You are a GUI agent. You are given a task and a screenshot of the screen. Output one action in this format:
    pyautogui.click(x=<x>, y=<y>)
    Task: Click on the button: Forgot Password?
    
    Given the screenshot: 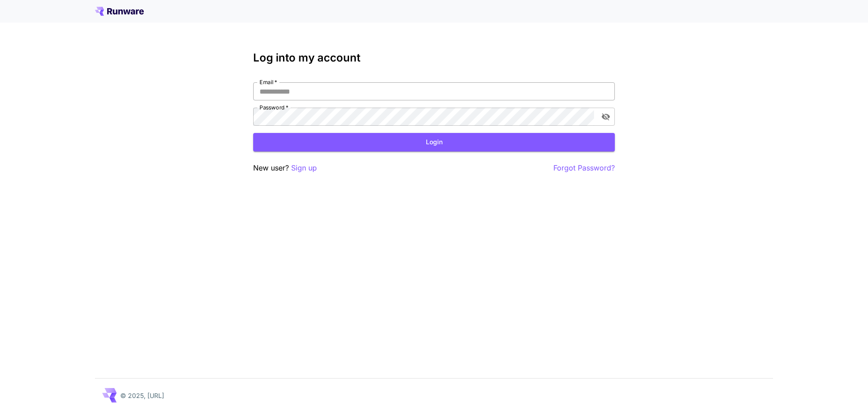 What is the action you would take?
    pyautogui.click(x=585, y=168)
    